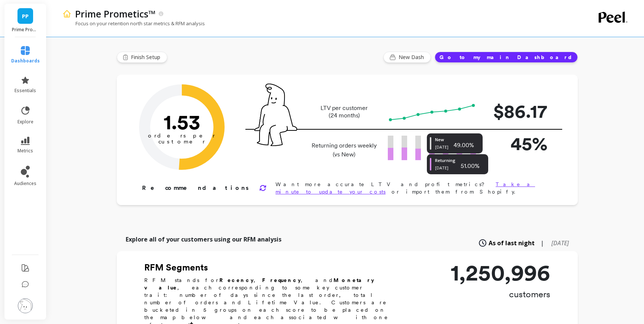 The height and width of the screenshot is (324, 644). I want to click on h2: RFM Segments, so click(271, 268).